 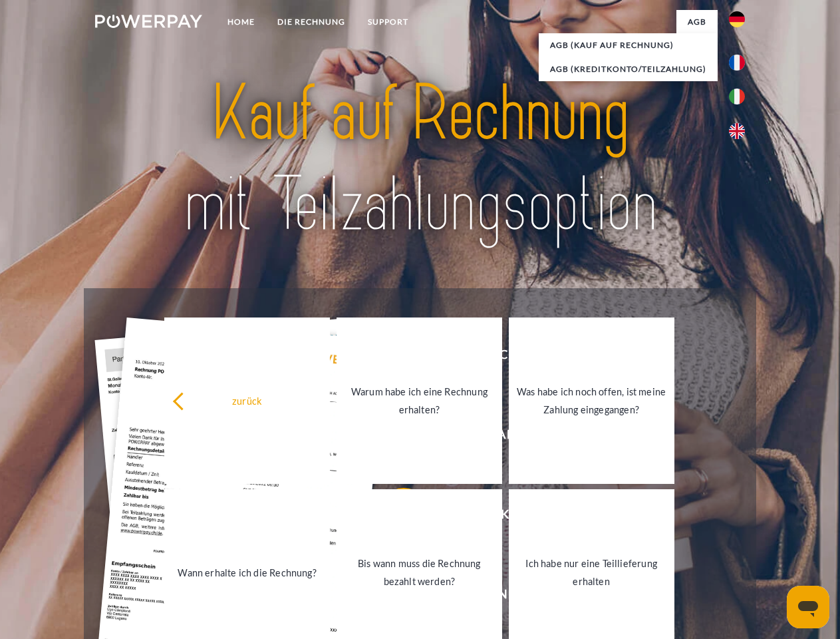 I want to click on img: de, so click(x=737, y=20).